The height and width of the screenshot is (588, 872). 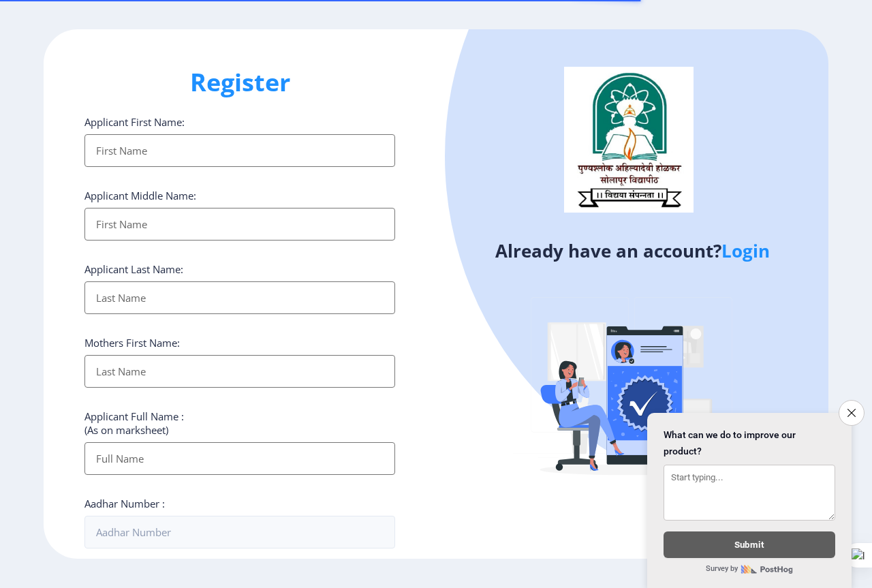 What do you see at coordinates (240, 532) in the screenshot?
I see `input: Aadhar Number` at bounding box center [240, 532].